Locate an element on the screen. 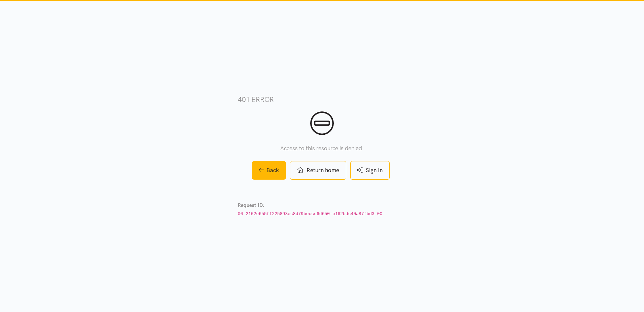 The height and width of the screenshot is (312, 644). a: Return home is located at coordinates (318, 170).